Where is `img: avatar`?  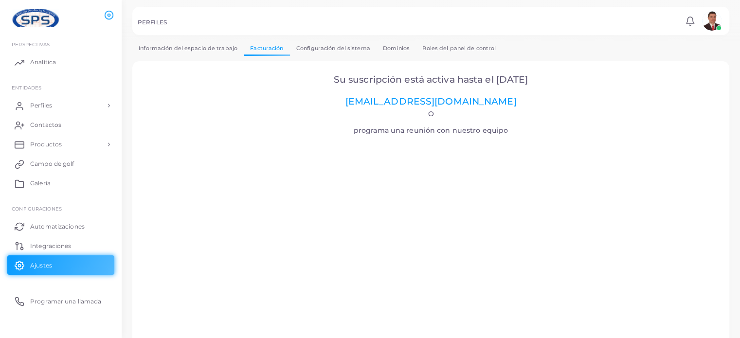
img: avatar is located at coordinates (711, 21).